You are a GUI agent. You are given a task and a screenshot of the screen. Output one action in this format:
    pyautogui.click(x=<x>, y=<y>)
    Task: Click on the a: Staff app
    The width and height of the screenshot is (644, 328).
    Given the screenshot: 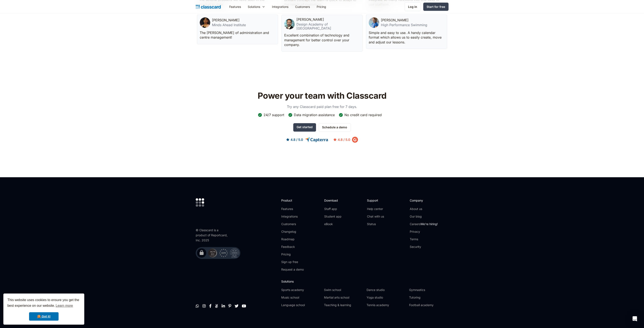 What is the action you would take?
    pyautogui.click(x=332, y=209)
    